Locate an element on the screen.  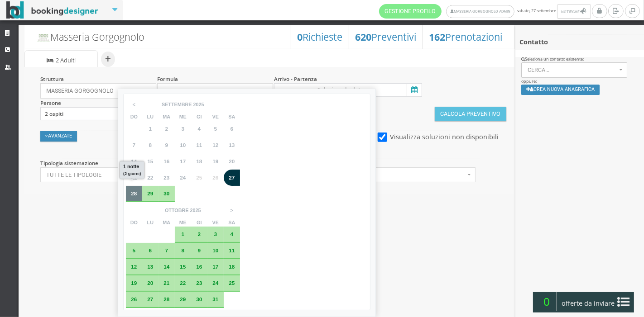
button: Cerca... is located at coordinates (574, 70).